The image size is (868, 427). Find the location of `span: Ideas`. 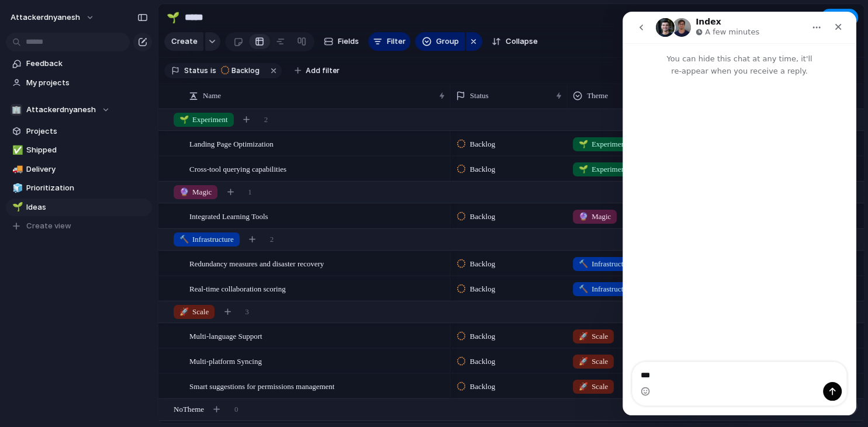

span: Ideas is located at coordinates (87, 207).